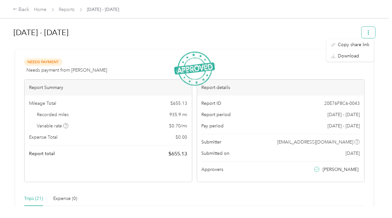 This screenshot has width=392, height=218. I want to click on span: Report period, so click(216, 115).